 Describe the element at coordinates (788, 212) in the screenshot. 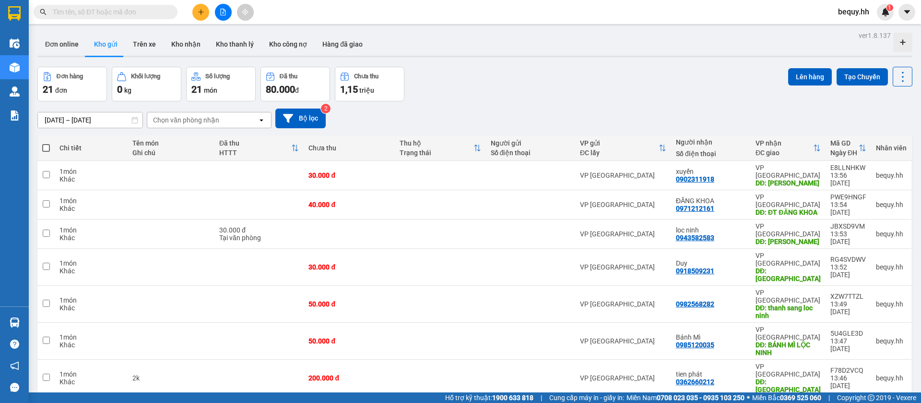

I see `div: DĐ: ĐT ĐĂNG KHOA` at that location.